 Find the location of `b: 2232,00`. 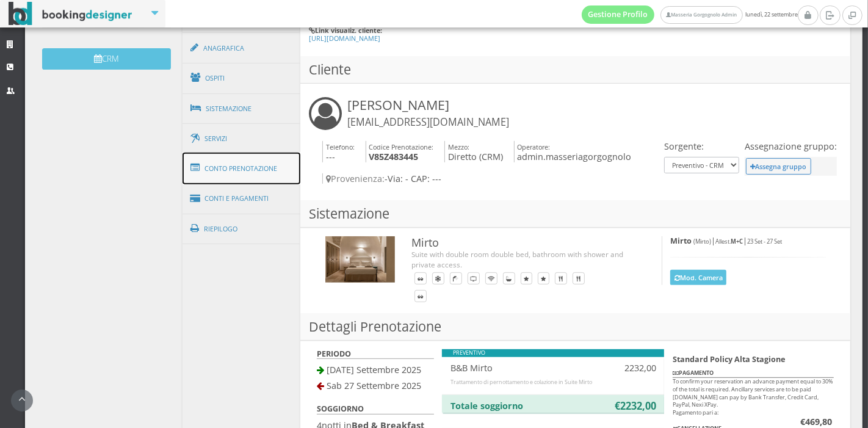

b: 2232,00 is located at coordinates (638, 407).